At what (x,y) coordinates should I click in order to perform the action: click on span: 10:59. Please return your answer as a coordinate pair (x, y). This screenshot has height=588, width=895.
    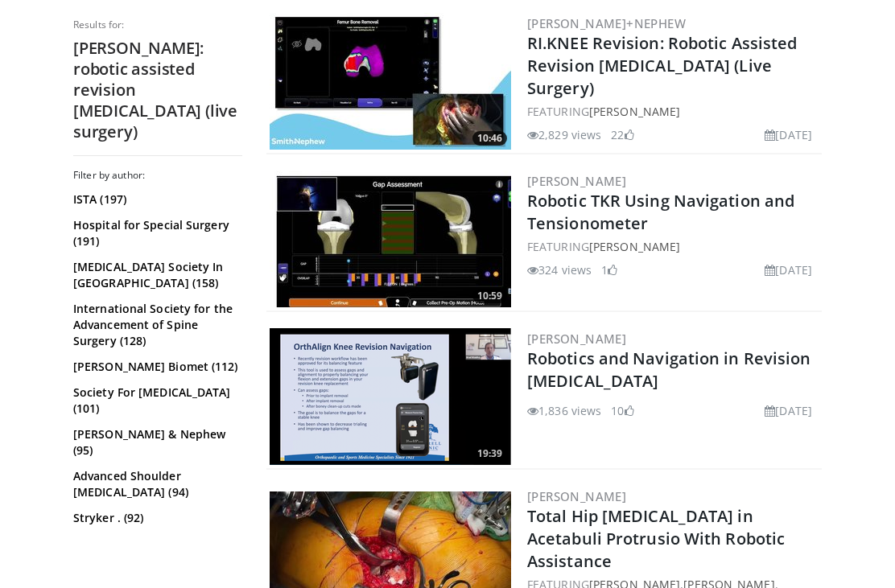
    Looking at the image, I should click on (489, 296).